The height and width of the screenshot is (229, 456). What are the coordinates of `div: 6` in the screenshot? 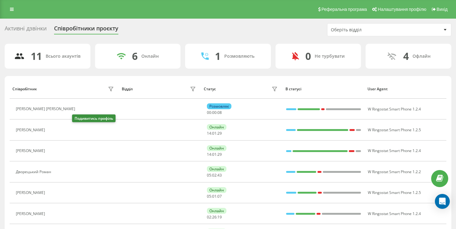 It's located at (135, 56).